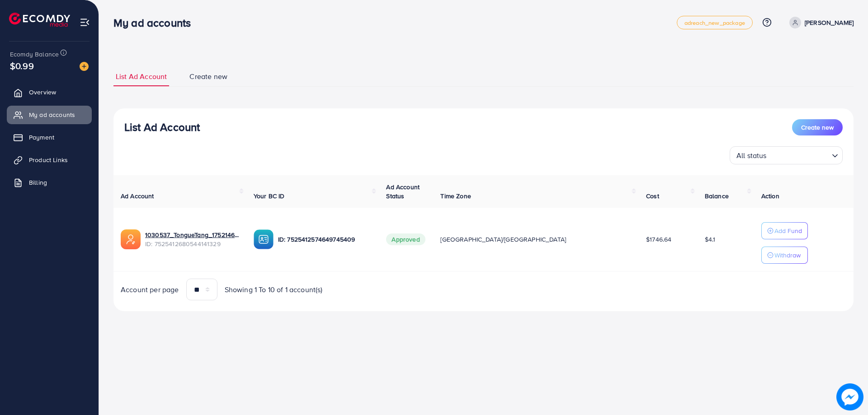 This screenshot has width=868, height=415. What do you see at coordinates (269, 196) in the screenshot?
I see `span: Your BC ID` at bounding box center [269, 196].